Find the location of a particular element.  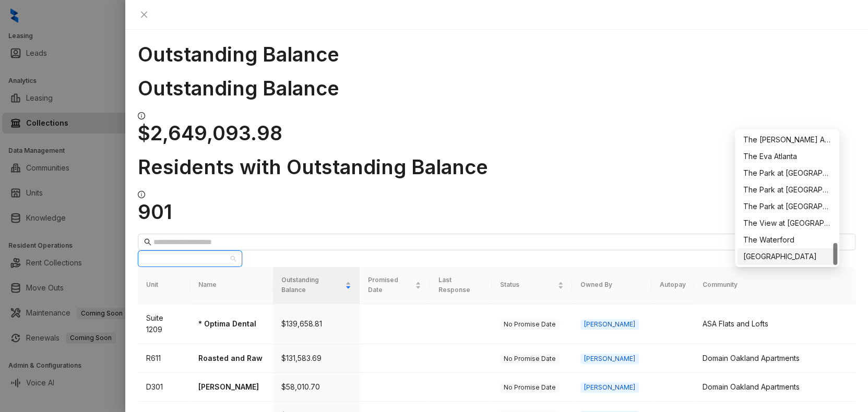

td: D301 is located at coordinates (164, 387).